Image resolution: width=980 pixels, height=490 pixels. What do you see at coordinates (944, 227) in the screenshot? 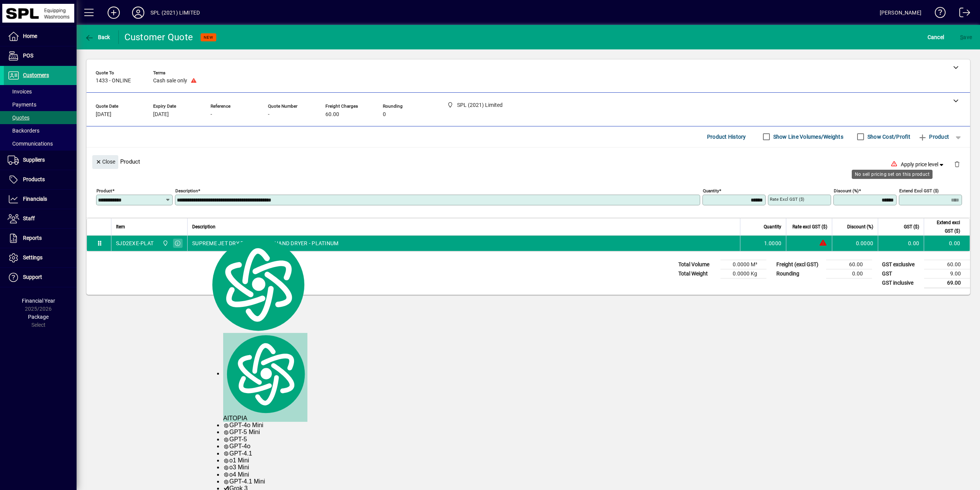
I see `span: Extend excl GST ($)` at bounding box center [944, 227].